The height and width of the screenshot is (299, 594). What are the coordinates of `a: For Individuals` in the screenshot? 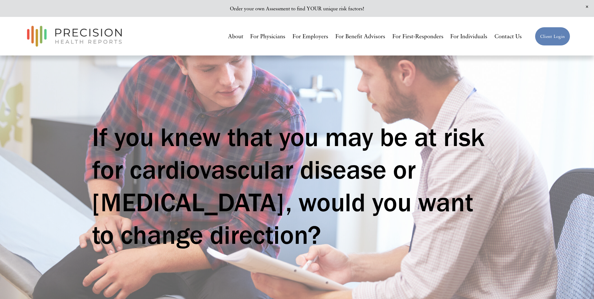 It's located at (469, 36).